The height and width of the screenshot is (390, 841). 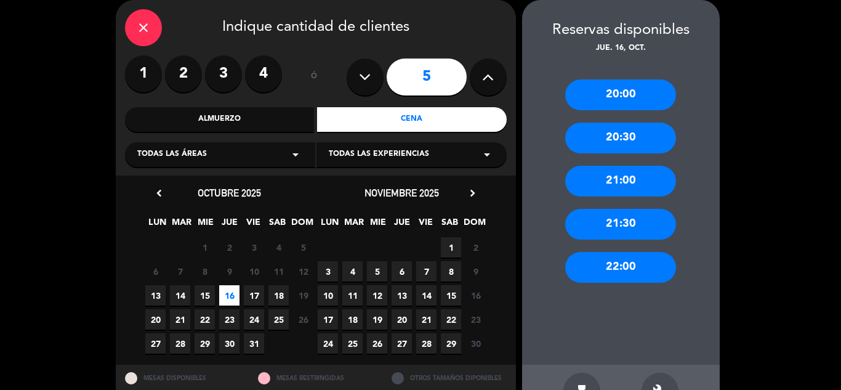 I want to click on label: 4, so click(x=264, y=74).